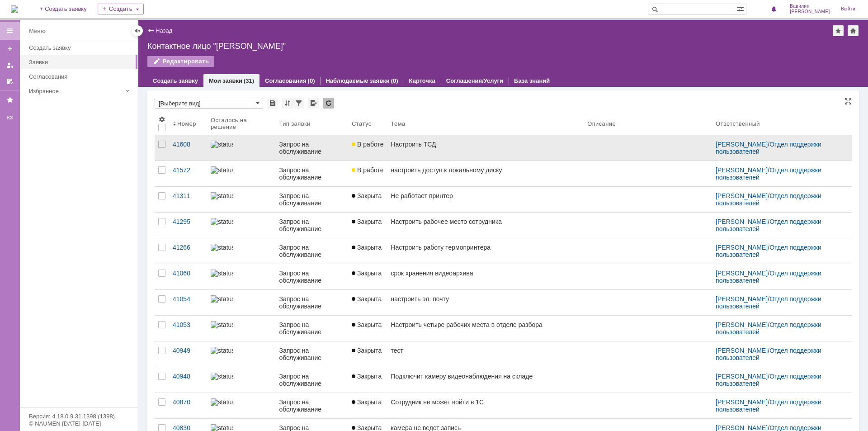 This screenshot has height=431, width=868. What do you see at coordinates (186, 123) in the screenshot?
I see `div: Номер` at bounding box center [186, 123].